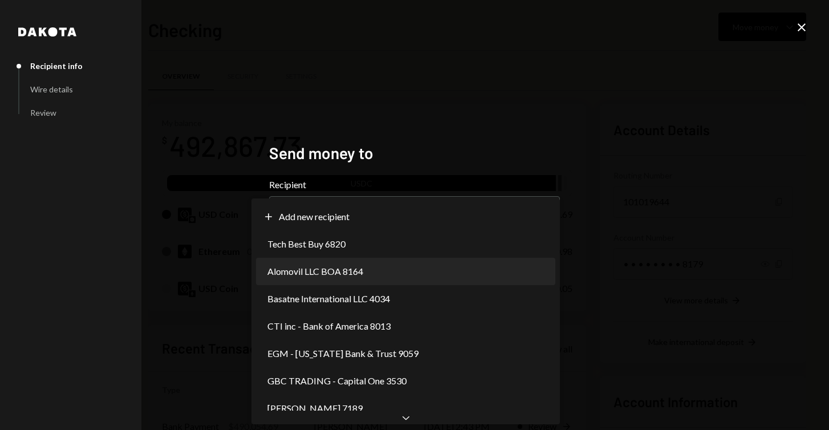 The width and height of the screenshot is (829, 430). What do you see at coordinates (315, 271) in the screenshot?
I see `span: Alomovil LLC BOA 8164` at bounding box center [315, 271].